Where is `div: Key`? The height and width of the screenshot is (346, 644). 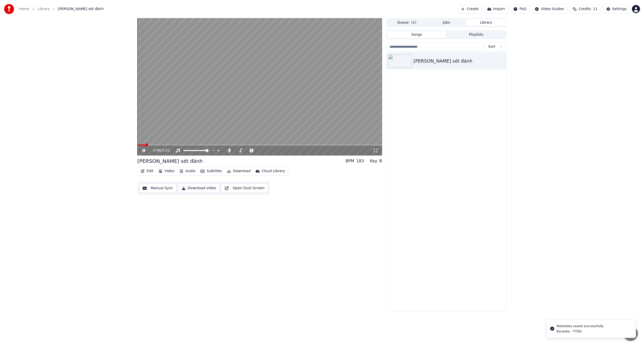
div: Key is located at coordinates (374, 161).